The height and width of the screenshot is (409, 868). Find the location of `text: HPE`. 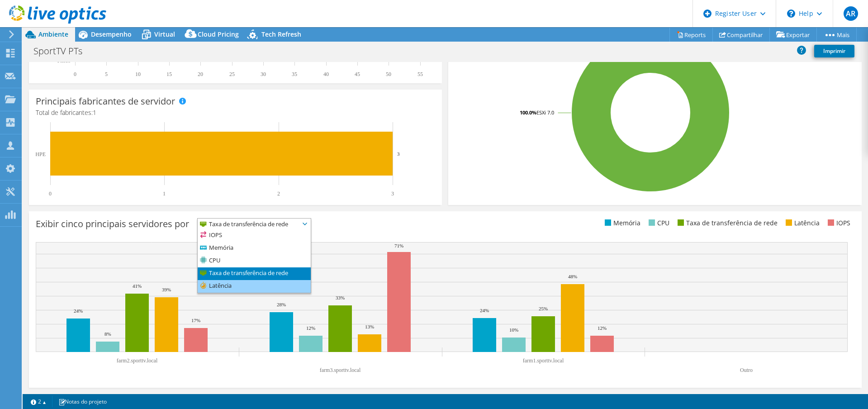

text: HPE is located at coordinates (40, 154).